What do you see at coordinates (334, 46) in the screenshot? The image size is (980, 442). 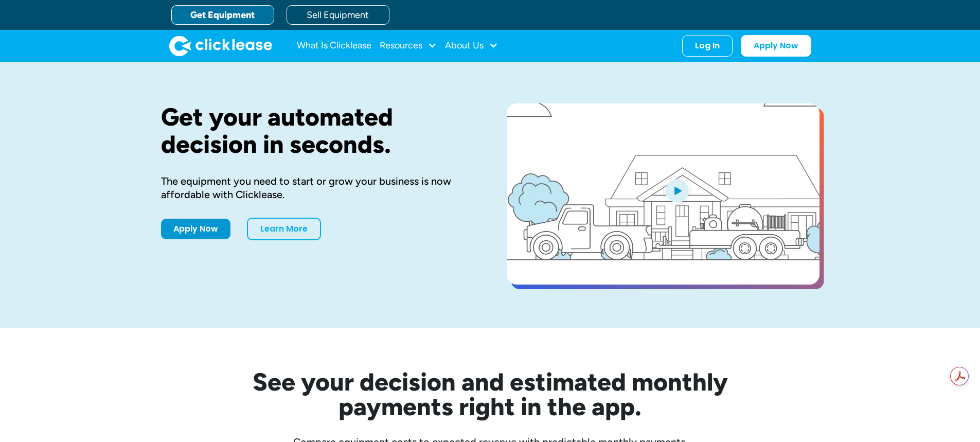 I see `a: What Is Clicklease` at bounding box center [334, 46].